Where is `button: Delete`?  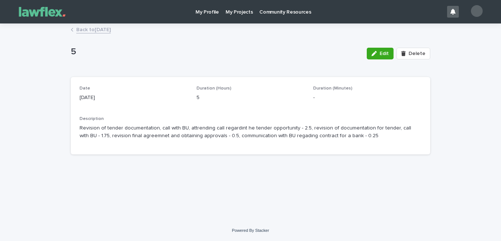 button: Delete is located at coordinates (413, 54).